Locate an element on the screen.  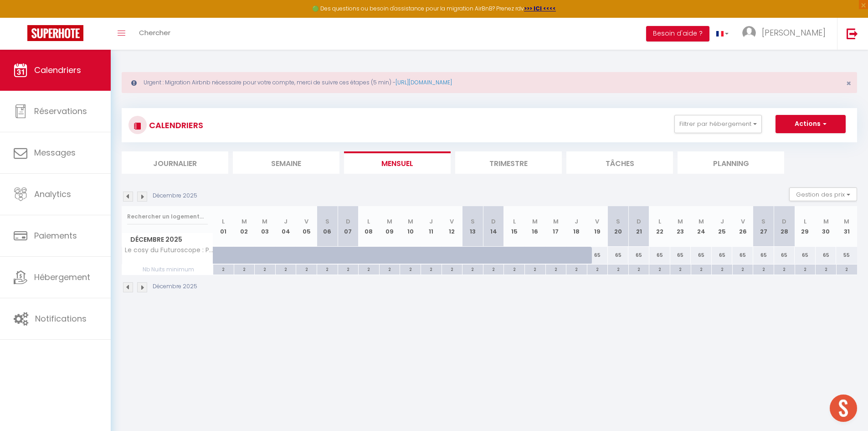
th: 09 is located at coordinates (390, 227).